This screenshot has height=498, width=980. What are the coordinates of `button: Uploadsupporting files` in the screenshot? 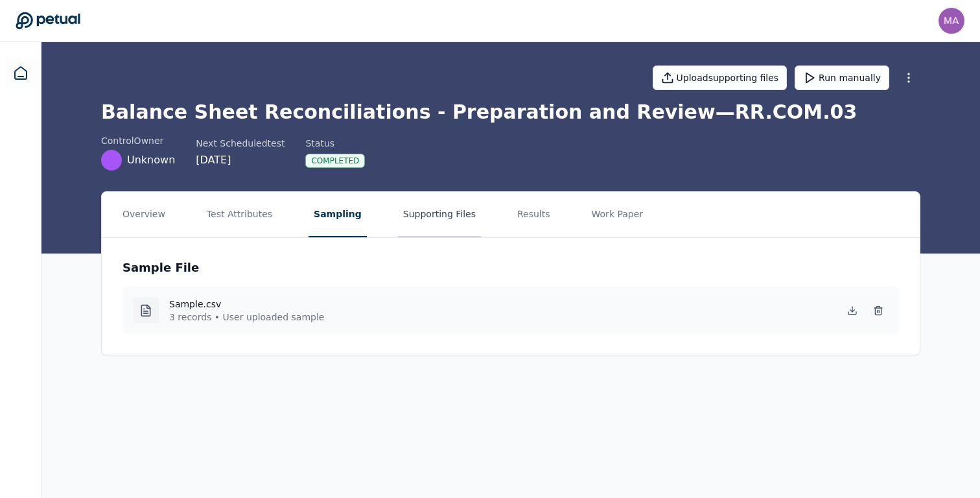 It's located at (720, 78).